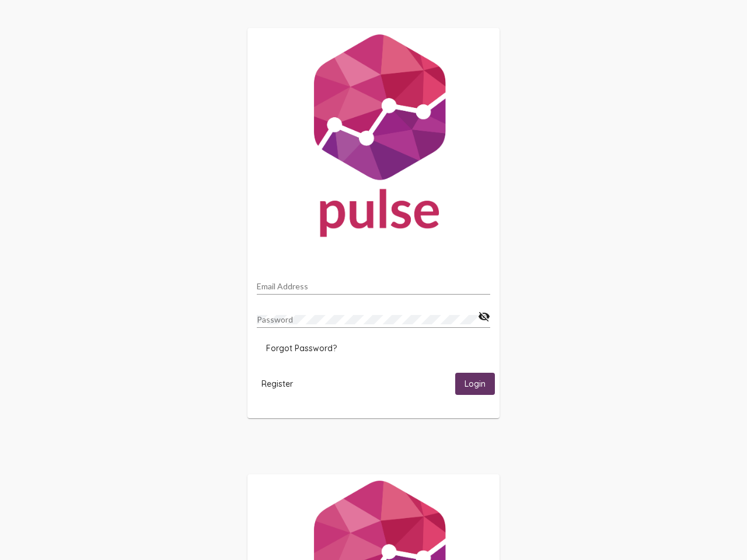 This screenshot has height=560, width=747. I want to click on span: Register, so click(277, 384).